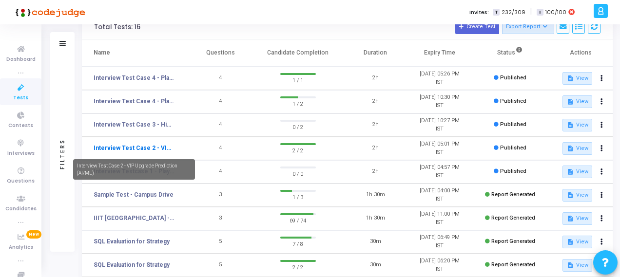 The width and height of the screenshot is (620, 277). I want to click on div: Filters, so click(62, 154).